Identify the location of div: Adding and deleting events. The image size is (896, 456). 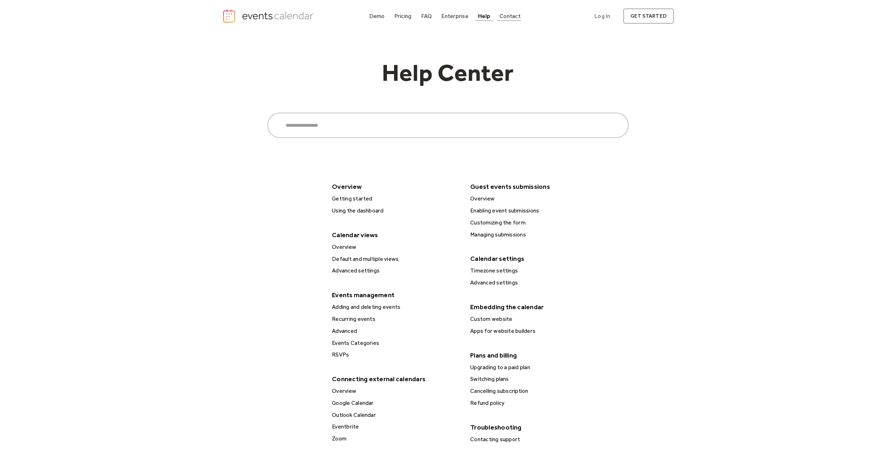
(396, 307).